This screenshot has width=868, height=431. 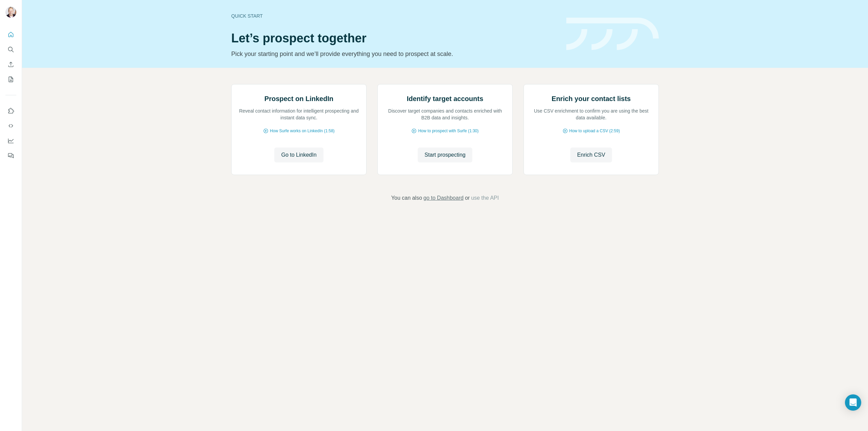 I want to click on button: Quick start, so click(x=11, y=34).